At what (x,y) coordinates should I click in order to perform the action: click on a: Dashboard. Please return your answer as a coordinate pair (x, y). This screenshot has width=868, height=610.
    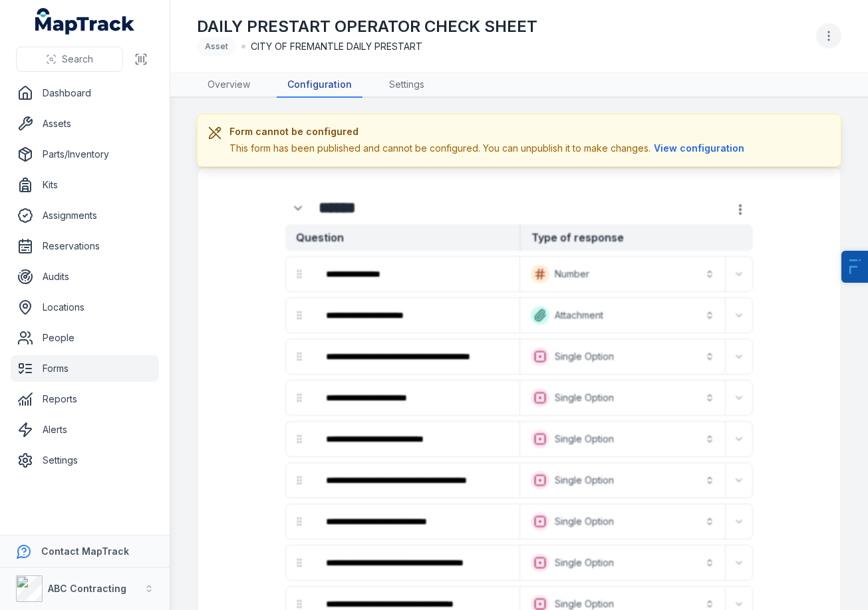
    Looking at the image, I should click on (85, 93).